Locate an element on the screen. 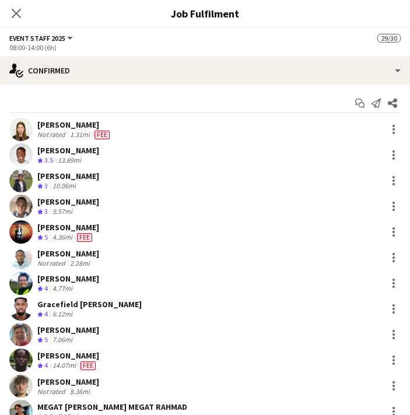 This screenshot has width=410, height=415. div: 4.77mi is located at coordinates (62, 289).